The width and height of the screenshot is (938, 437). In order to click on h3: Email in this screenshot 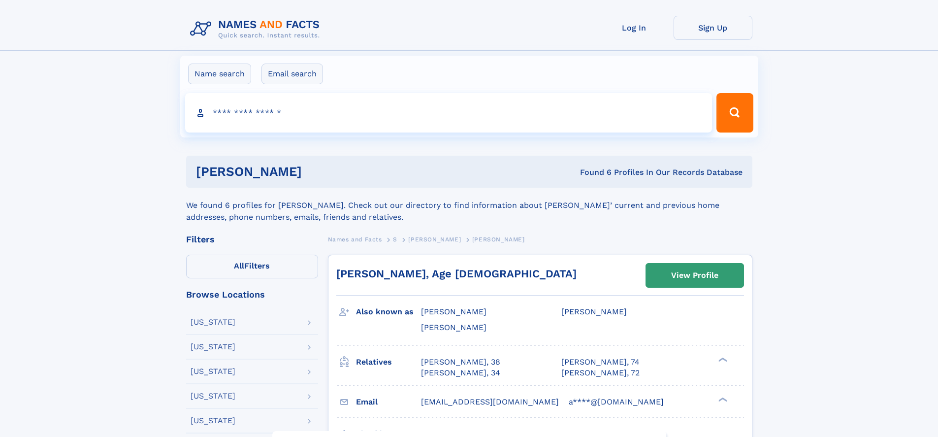, I will do `click(388, 402)`.